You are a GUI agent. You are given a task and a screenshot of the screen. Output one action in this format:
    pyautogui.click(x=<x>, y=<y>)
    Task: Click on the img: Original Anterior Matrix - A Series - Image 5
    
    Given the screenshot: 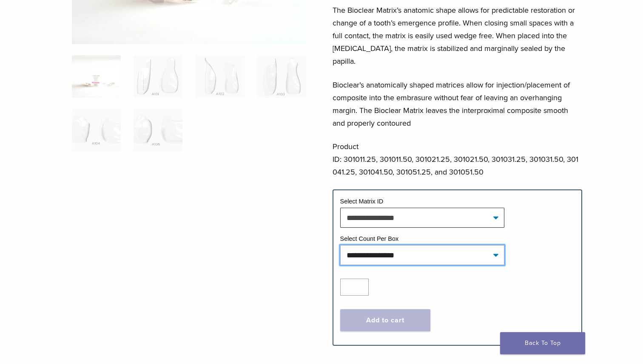 What is the action you would take?
    pyautogui.click(x=96, y=130)
    